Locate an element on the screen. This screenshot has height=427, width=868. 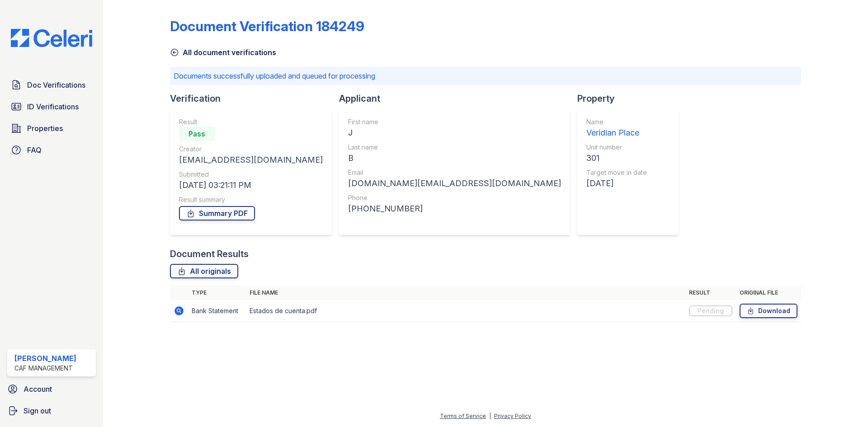
a: Doc Verifications is located at coordinates (51, 85).